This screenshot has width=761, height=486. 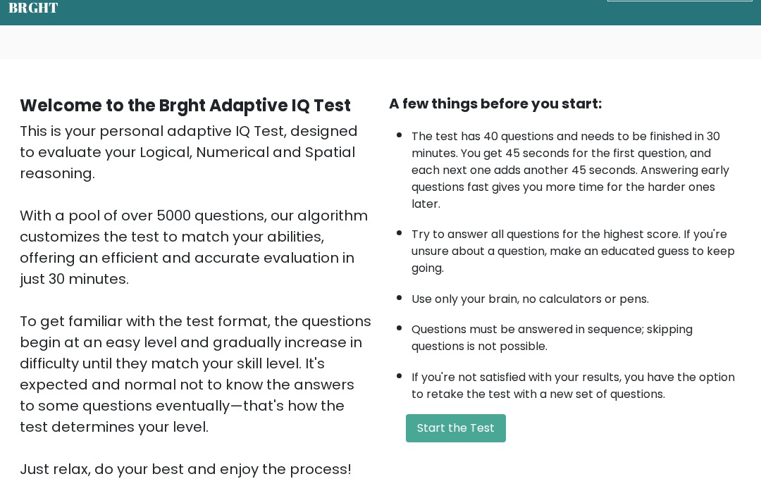 What do you see at coordinates (185, 106) in the screenshot?
I see `b: Welcome to the Brght Adaptive IQ Test` at bounding box center [185, 106].